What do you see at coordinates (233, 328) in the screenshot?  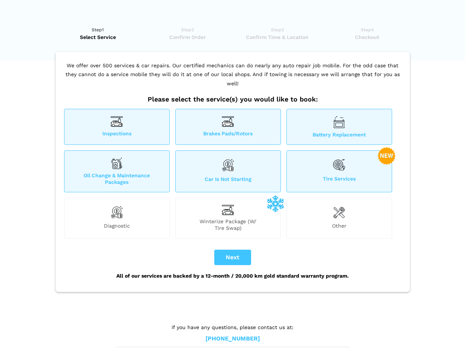 I see `p: If you have any questions, please contact us at:` at bounding box center [233, 328].